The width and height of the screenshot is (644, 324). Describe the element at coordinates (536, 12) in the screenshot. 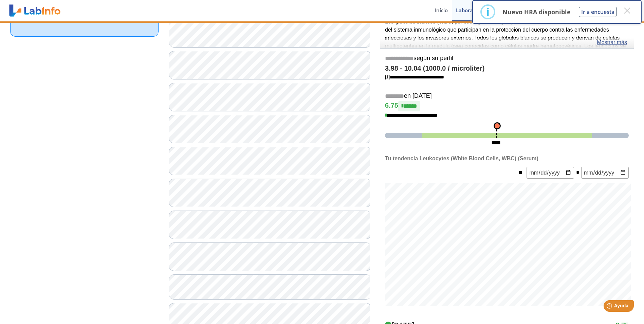

I see `p: Nuevo HRA disponible` at that location.